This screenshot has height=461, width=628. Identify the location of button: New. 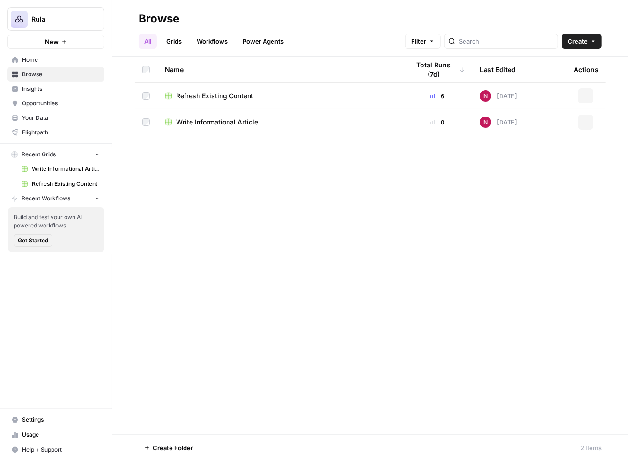
(56, 42).